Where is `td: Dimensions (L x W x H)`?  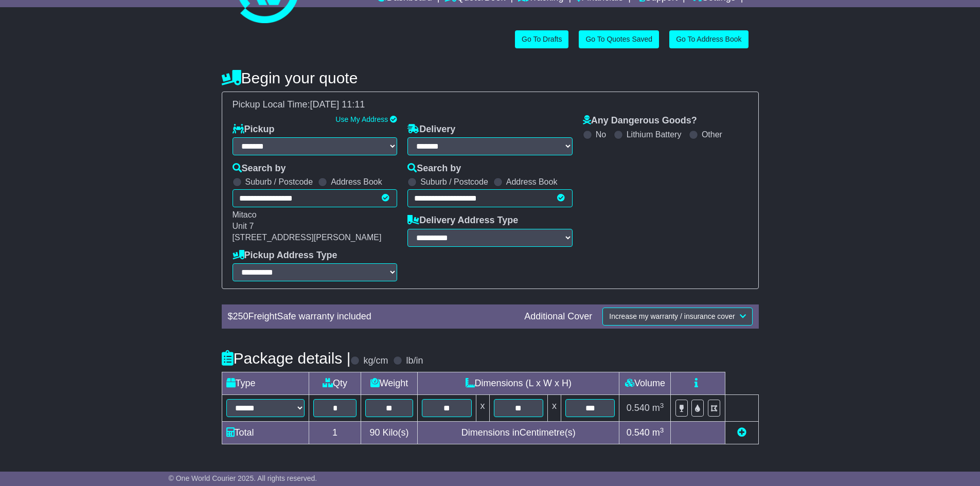
td: Dimensions (L x W x H) is located at coordinates (519, 383).